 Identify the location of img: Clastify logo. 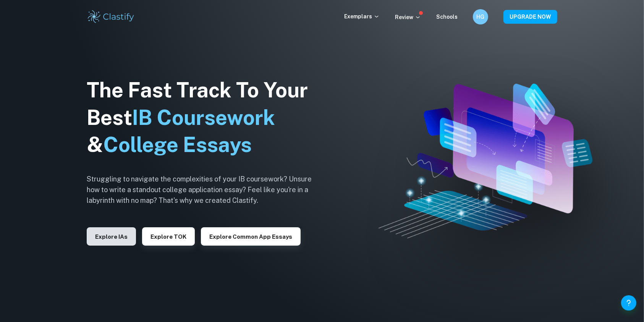
(111, 17).